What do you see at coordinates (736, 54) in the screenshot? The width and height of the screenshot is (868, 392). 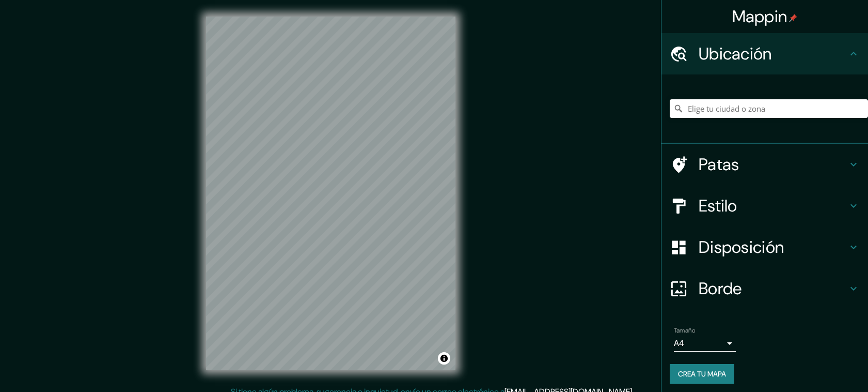 I see `font: Ubicación` at bounding box center [736, 54].